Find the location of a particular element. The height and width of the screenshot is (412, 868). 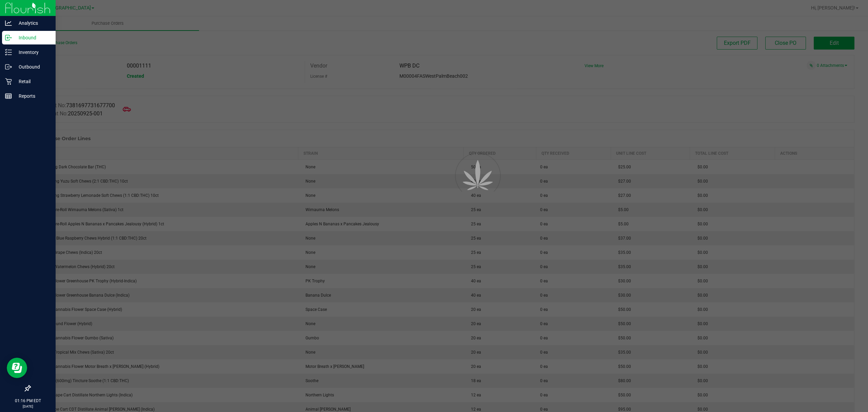

p: Retail is located at coordinates (32, 81).